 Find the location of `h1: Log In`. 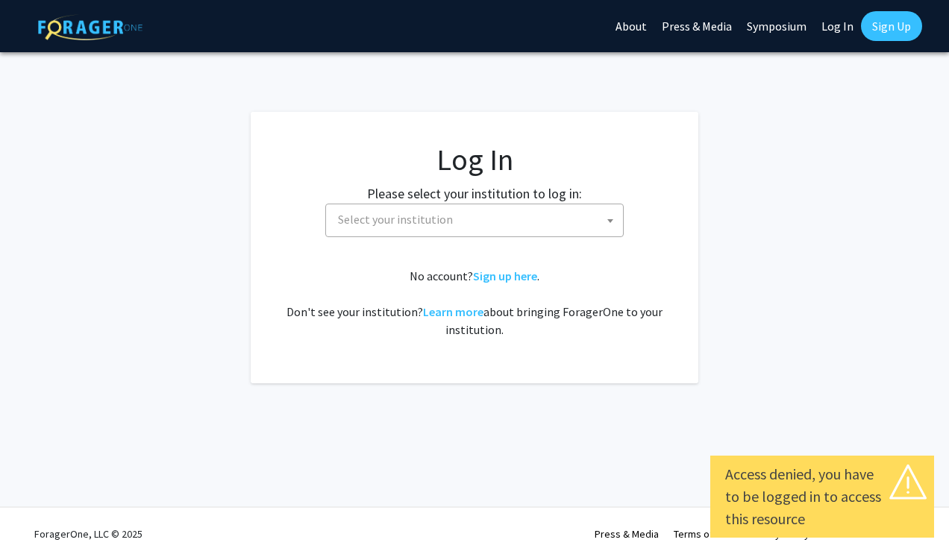

h1: Log In is located at coordinates (474, 160).